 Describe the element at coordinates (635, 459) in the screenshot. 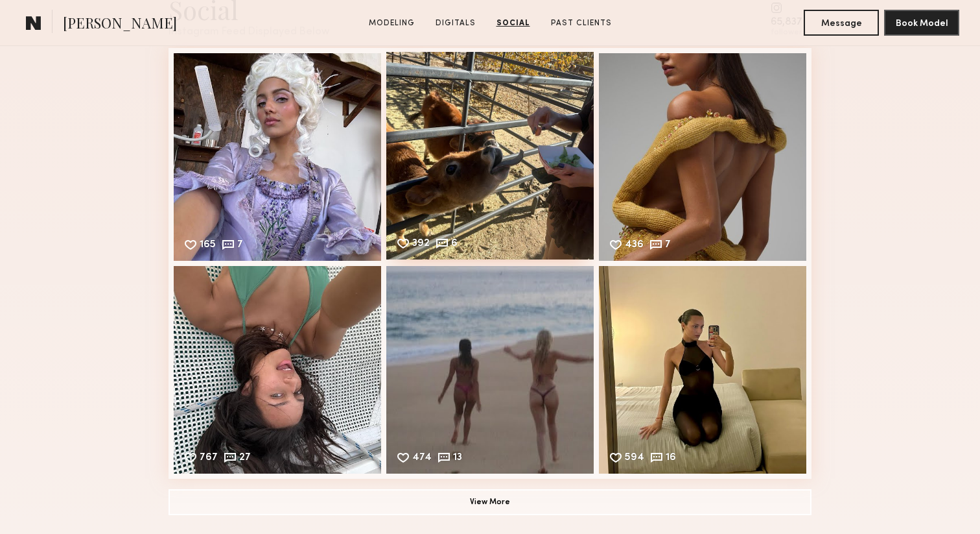

I see `div: 594` at that location.